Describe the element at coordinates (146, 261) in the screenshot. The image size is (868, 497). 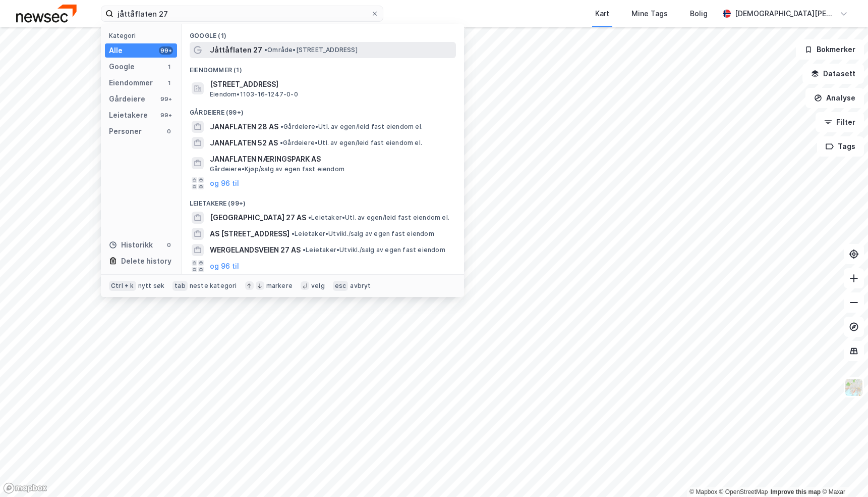
I see `div: Delete history` at that location.